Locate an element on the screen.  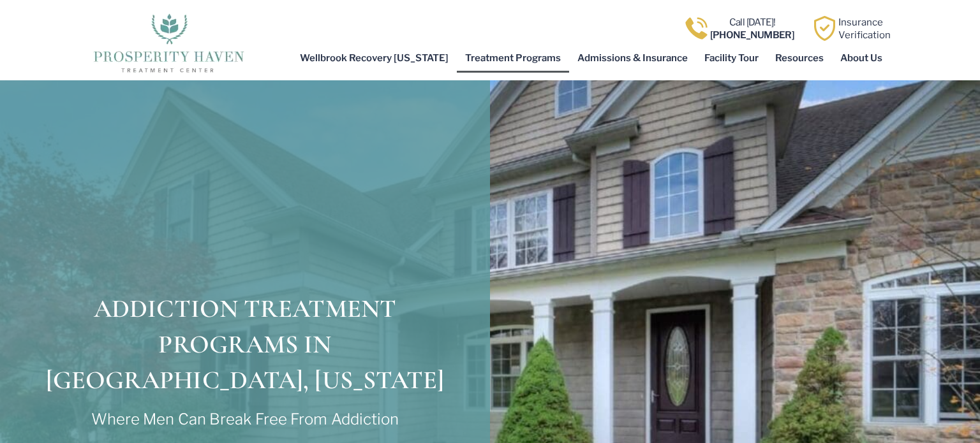
img: The logo for Prosperity Haven Addiction Recovery Center. is located at coordinates (168, 42).